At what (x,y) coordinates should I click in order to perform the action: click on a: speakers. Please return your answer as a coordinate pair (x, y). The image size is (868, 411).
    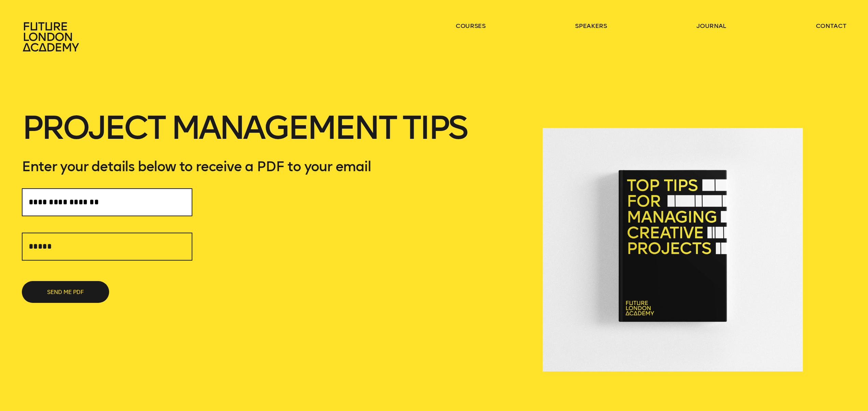
    Looking at the image, I should click on (591, 26).